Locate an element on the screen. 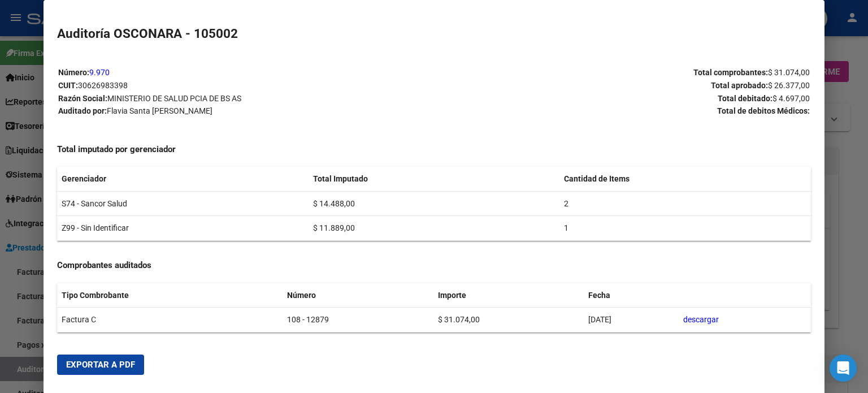 This screenshot has height=393, width=868. button: Exportar a PDF is located at coordinates (101, 365).